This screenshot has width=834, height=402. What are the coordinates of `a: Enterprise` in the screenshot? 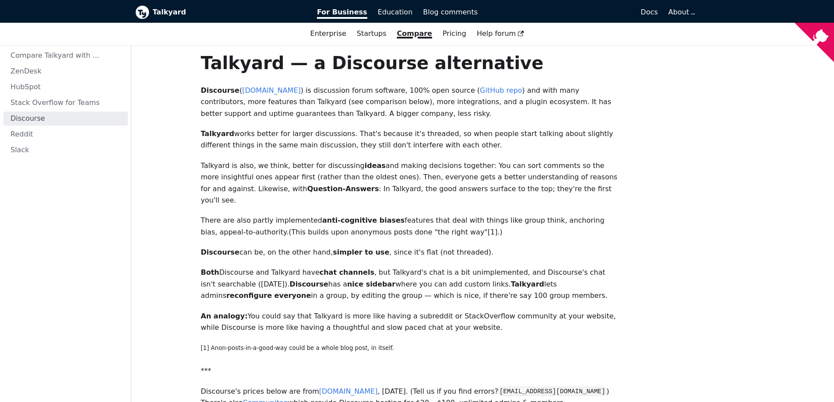 It's located at (328, 34).